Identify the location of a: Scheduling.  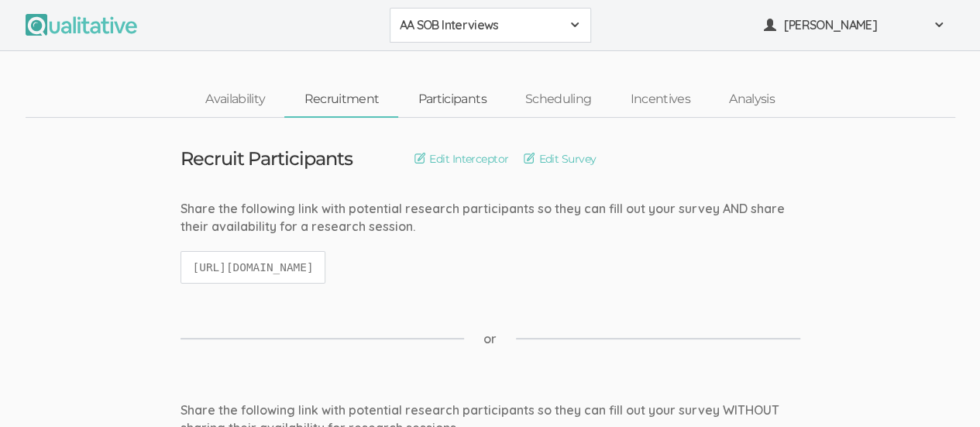
(559, 99).